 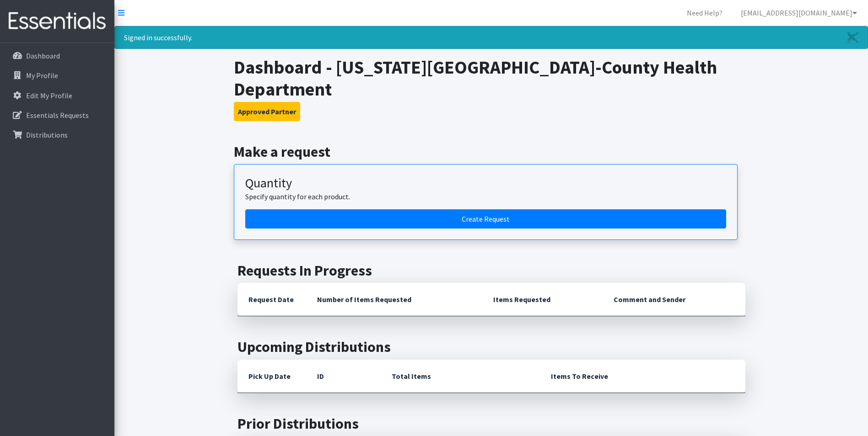 I want to click on p: Distributions, so click(x=46, y=135).